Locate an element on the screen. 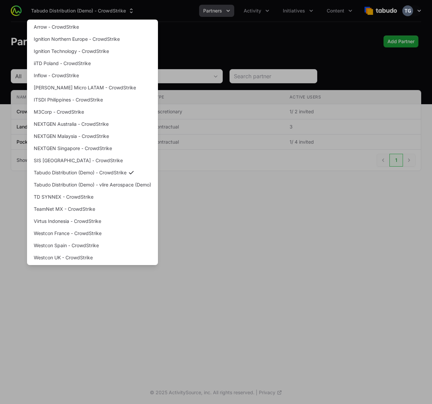  a: Westcon UK - CrowdStrike is located at coordinates (92, 258).